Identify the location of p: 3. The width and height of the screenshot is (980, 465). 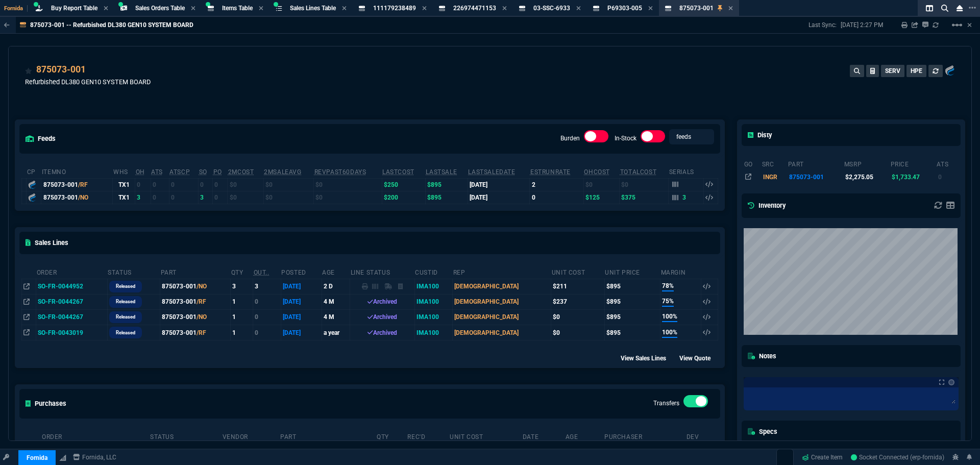
(684, 197).